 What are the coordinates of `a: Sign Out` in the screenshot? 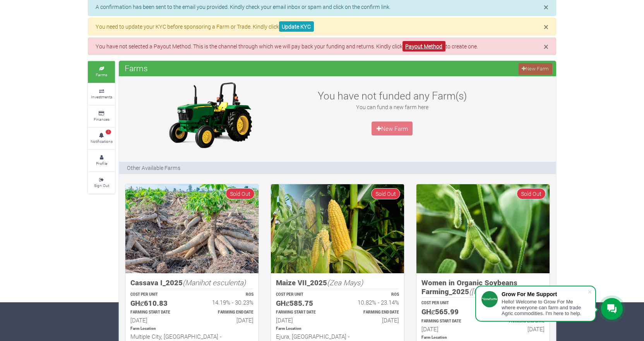 It's located at (101, 183).